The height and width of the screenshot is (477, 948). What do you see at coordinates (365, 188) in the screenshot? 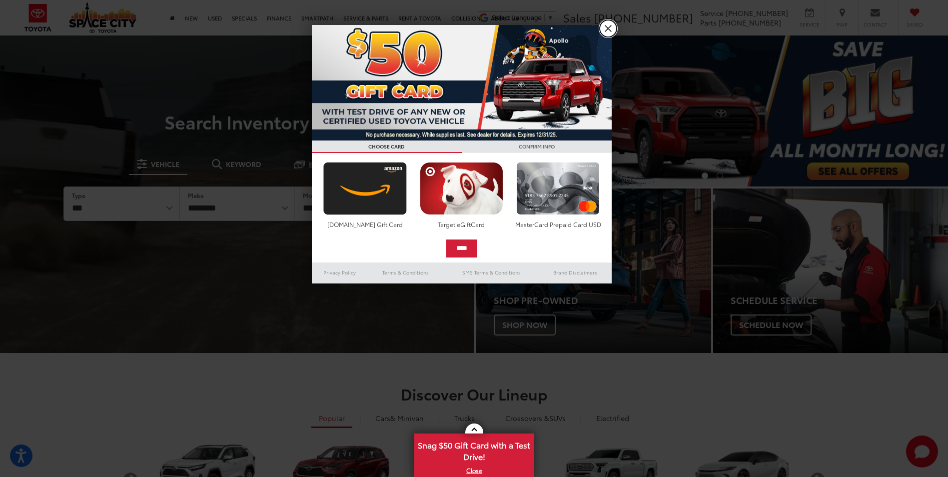
I see `img: amazoncard.png` at bounding box center [365, 188].